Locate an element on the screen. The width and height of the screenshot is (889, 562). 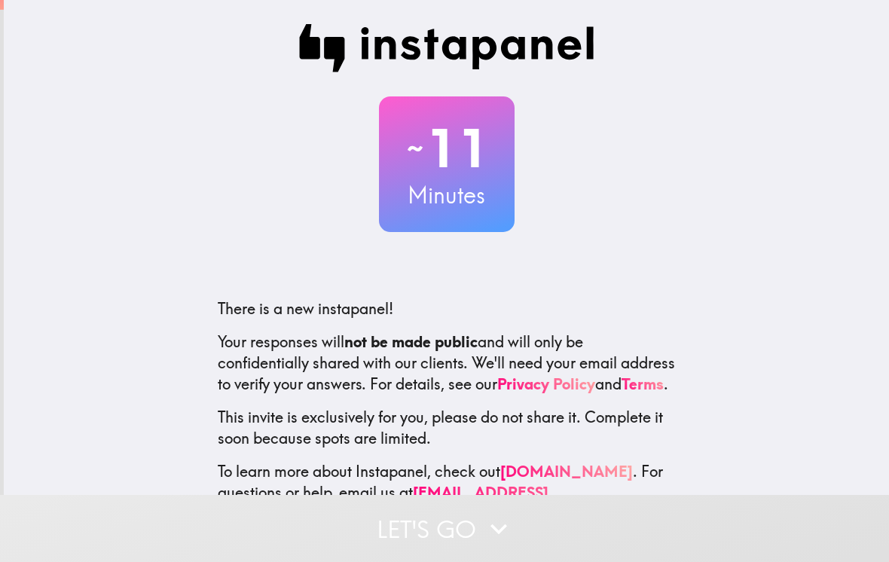
h3: Minutes is located at coordinates (447, 195).